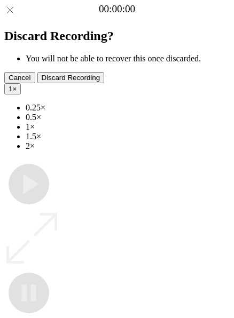 The image size is (234, 318). I want to click on li: 2×, so click(128, 146).